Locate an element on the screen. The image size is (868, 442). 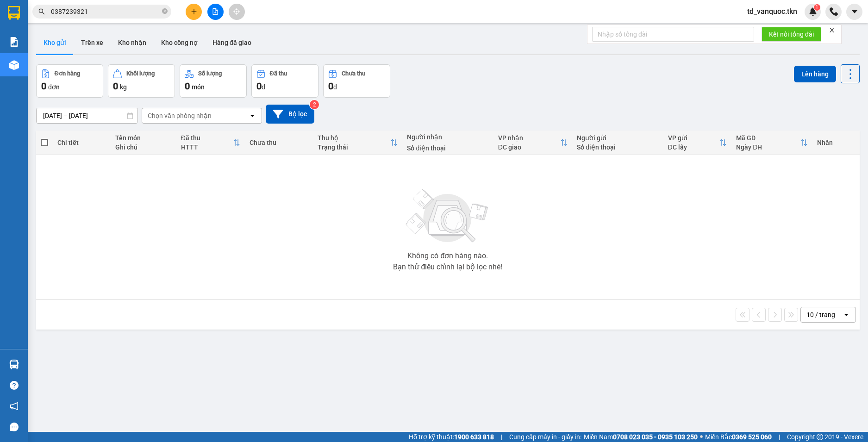
span: message is located at coordinates (14, 427).